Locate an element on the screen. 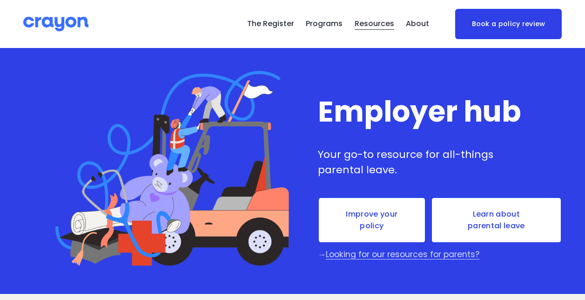  a: Learn about parental leave is located at coordinates (496, 220).